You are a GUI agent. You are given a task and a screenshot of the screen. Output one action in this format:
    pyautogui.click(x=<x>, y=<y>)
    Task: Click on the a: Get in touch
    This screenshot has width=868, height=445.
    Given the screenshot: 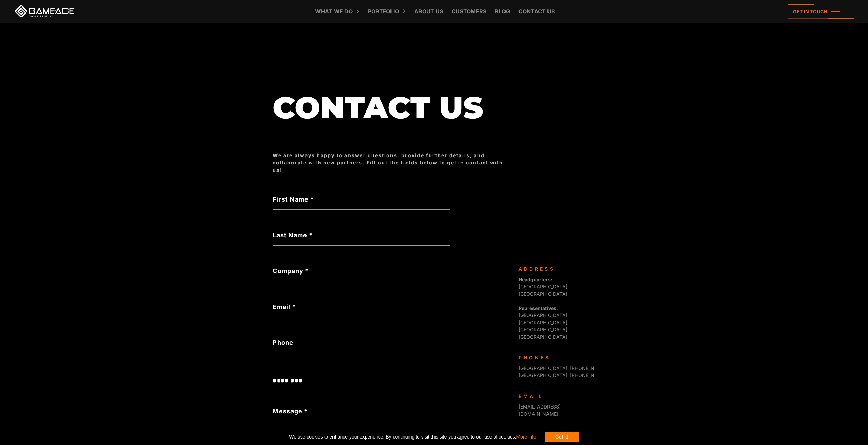 What is the action you would take?
    pyautogui.click(x=821, y=11)
    